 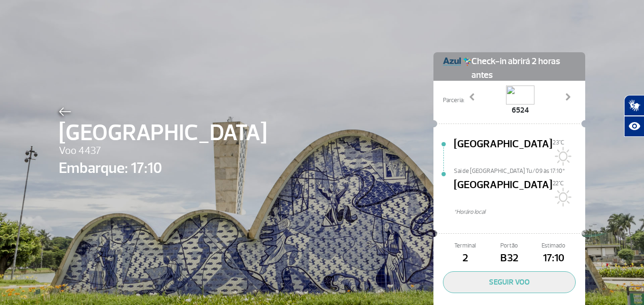 I want to click on span: 23°C, so click(x=558, y=142).